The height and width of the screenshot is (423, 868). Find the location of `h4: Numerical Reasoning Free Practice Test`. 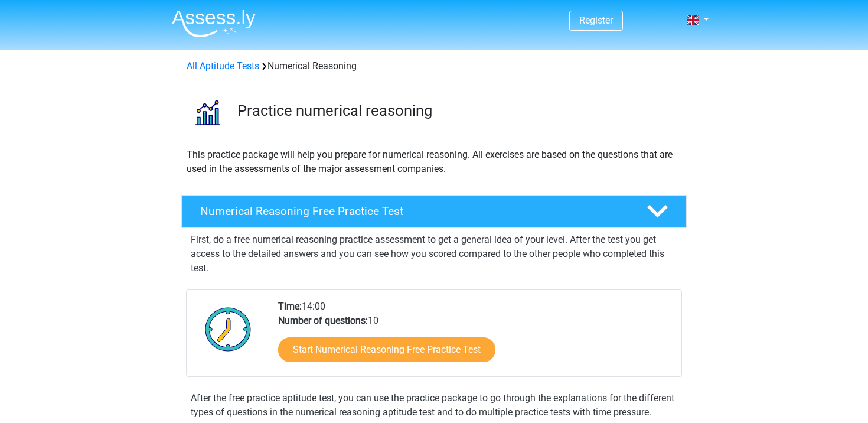

h4: Numerical Reasoning Free Practice Test is located at coordinates (414, 211).